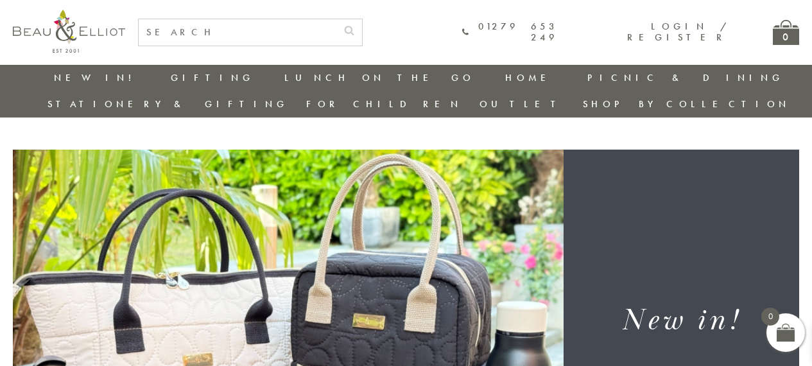 The height and width of the screenshot is (366, 812). I want to click on a: Login / Register, so click(677, 31).